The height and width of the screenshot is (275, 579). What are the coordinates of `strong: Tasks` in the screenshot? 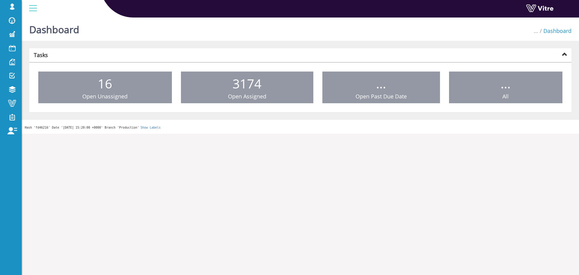 It's located at (41, 55).